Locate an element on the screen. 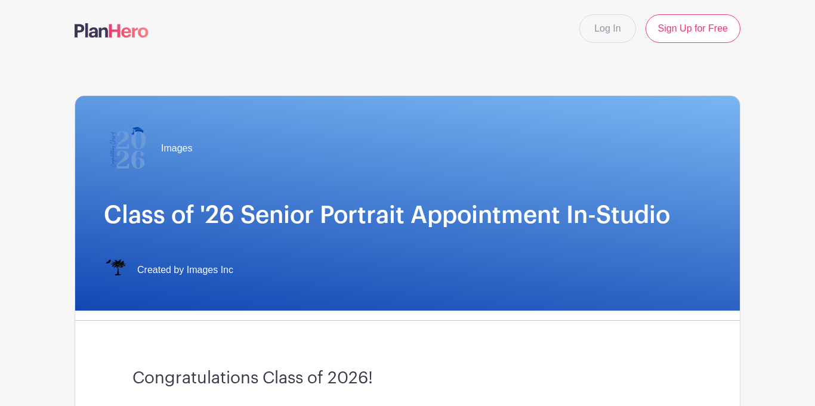 The height and width of the screenshot is (406, 815). h1: Class of '26 Senior Portrait Appointment In-Studio is located at coordinates (408, 215).